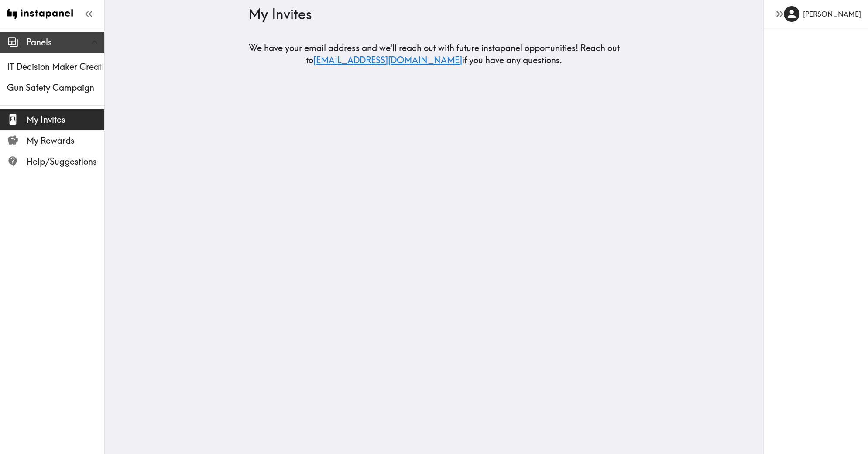 The width and height of the screenshot is (868, 454). Describe the element at coordinates (434, 54) in the screenshot. I see `h5: We have your email address and we'll reach out with future instapanel opportunities! Reach out to...` at that location.